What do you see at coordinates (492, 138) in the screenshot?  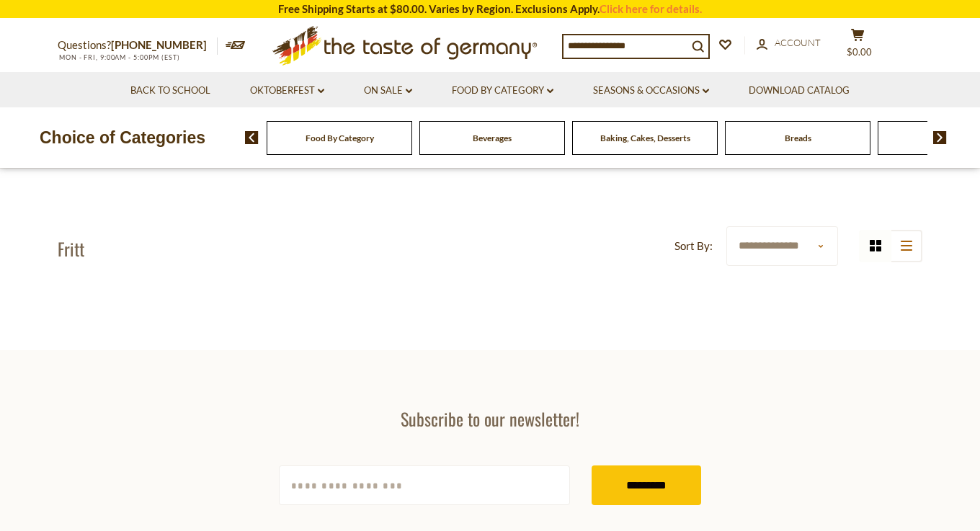 I see `span: Beverages` at bounding box center [492, 138].